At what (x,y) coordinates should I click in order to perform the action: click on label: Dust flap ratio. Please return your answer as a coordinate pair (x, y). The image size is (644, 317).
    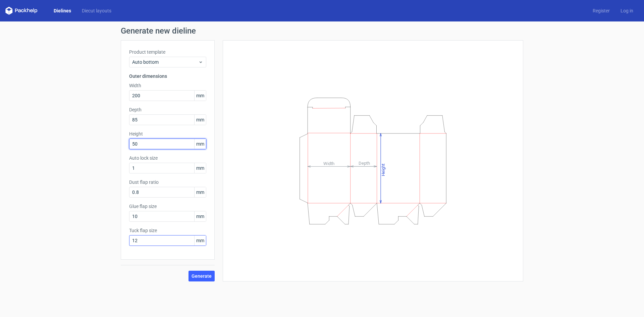
    Looking at the image, I should click on (168, 182).